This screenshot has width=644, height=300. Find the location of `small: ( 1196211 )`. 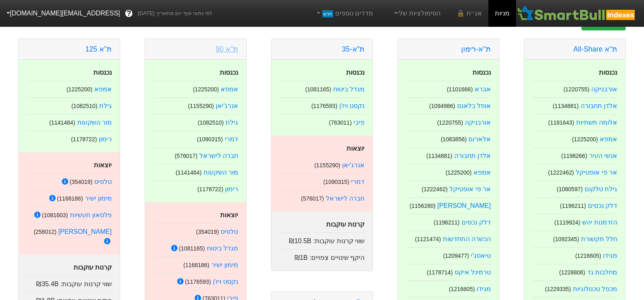

small: ( 1196211 ) is located at coordinates (447, 222).